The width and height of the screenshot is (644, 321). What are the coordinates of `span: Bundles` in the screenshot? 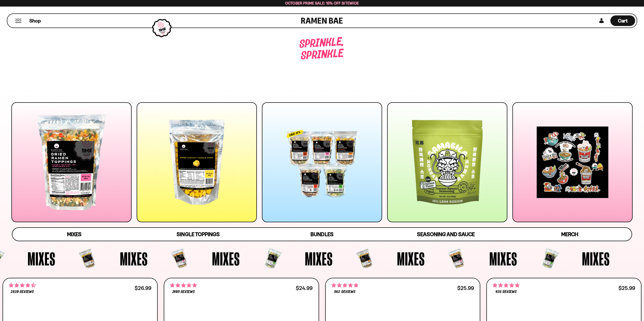 It's located at (322, 234).